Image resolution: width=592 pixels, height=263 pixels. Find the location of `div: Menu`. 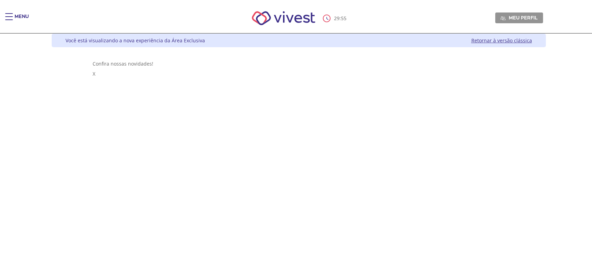

div: Menu is located at coordinates (22, 20).